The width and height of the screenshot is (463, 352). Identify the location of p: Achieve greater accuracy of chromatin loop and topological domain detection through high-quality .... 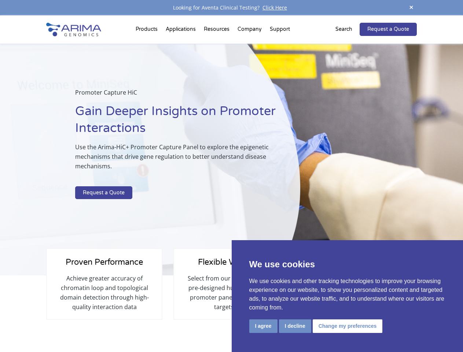
(104, 293).